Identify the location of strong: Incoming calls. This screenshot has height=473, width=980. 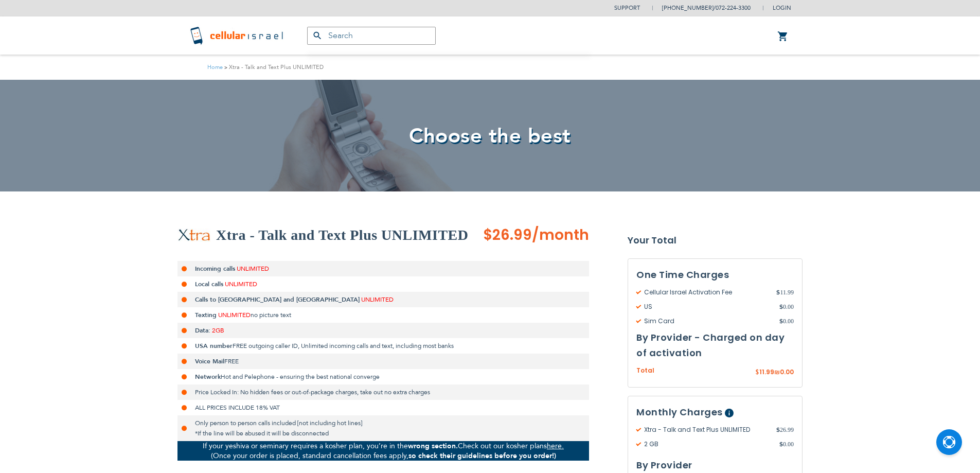
(215, 268).